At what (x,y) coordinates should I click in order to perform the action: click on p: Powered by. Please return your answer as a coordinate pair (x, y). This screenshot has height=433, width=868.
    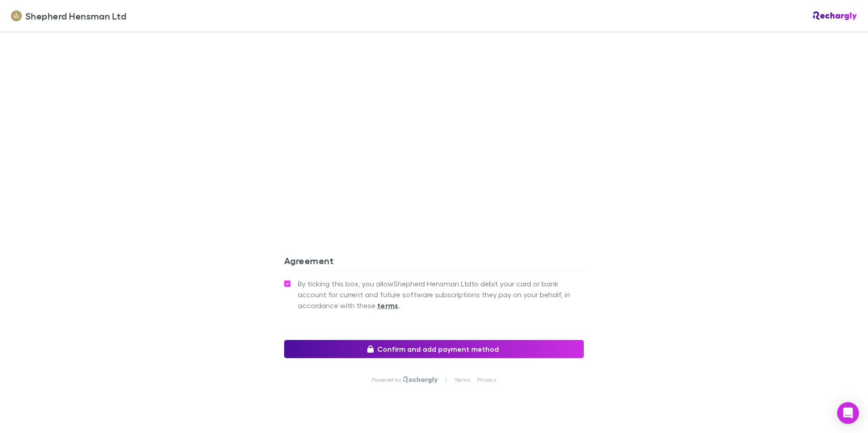
    Looking at the image, I should click on (387, 380).